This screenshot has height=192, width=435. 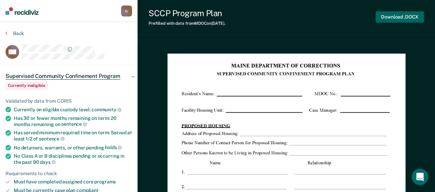 I want to click on span: days, so click(x=47, y=162).